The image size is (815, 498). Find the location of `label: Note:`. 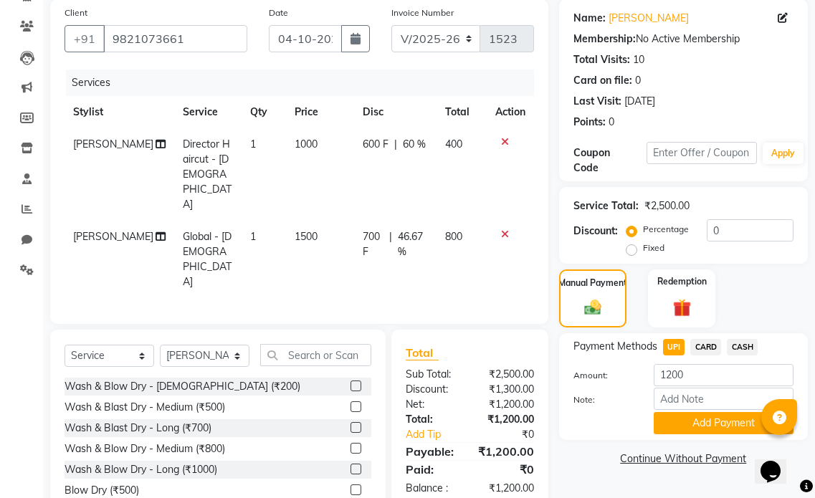

label: Note: is located at coordinates (603, 400).